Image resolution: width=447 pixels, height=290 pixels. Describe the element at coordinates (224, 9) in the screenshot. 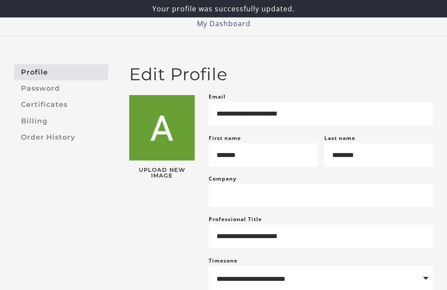

I see `p: Your profile was successfully updated.` at that location.